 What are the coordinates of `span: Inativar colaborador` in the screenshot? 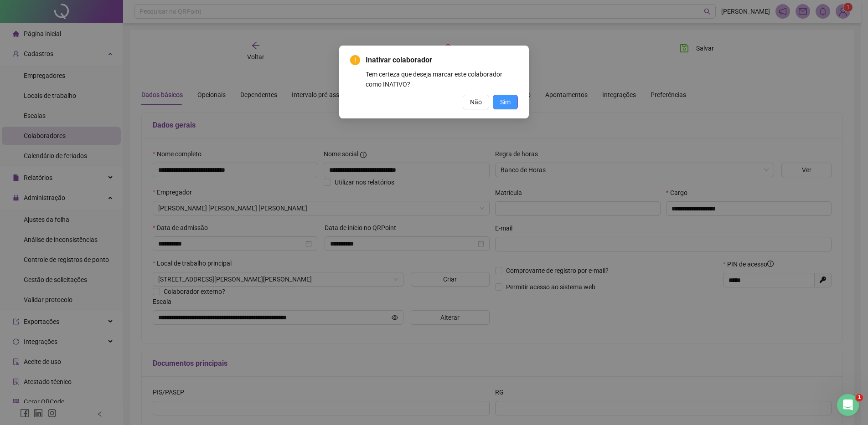 It's located at (442, 60).